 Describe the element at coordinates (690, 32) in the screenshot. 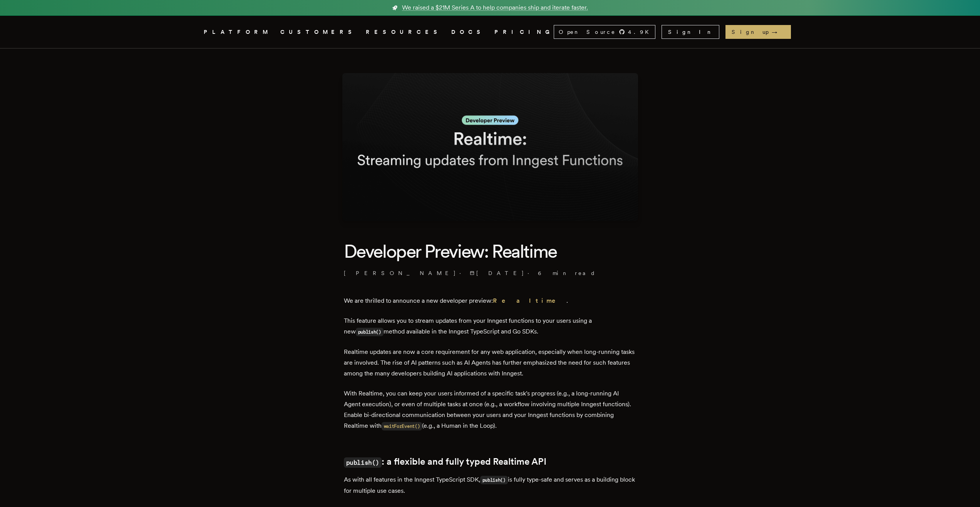

I see `a: Sign In` at that location.